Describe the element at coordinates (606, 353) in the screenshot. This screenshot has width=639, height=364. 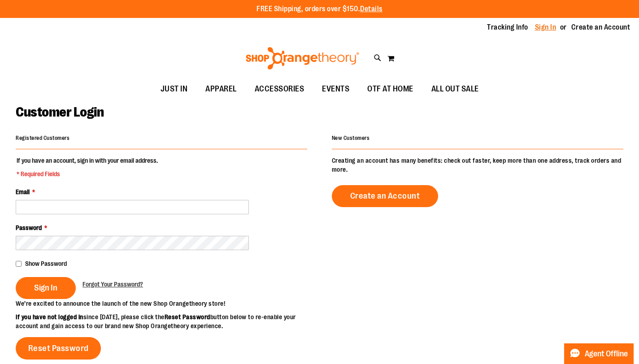
I see `span: Agent Offline` at that location.